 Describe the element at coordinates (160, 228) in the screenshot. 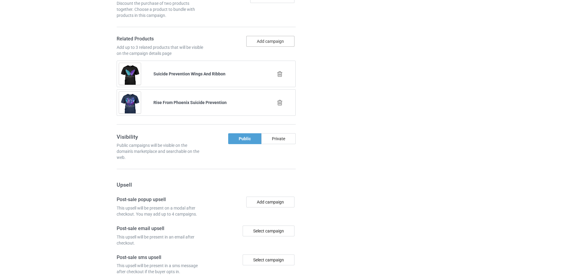

I see `h4: Post-sale email upsell` at that location.